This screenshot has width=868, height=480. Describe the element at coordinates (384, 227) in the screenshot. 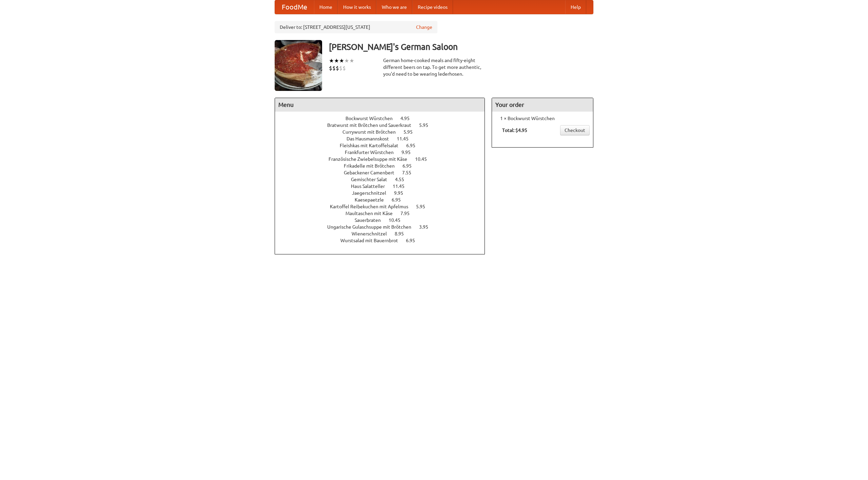

I see `a: Ungarische Gulaschsuppe mit Brötchen 3.95` at that location.